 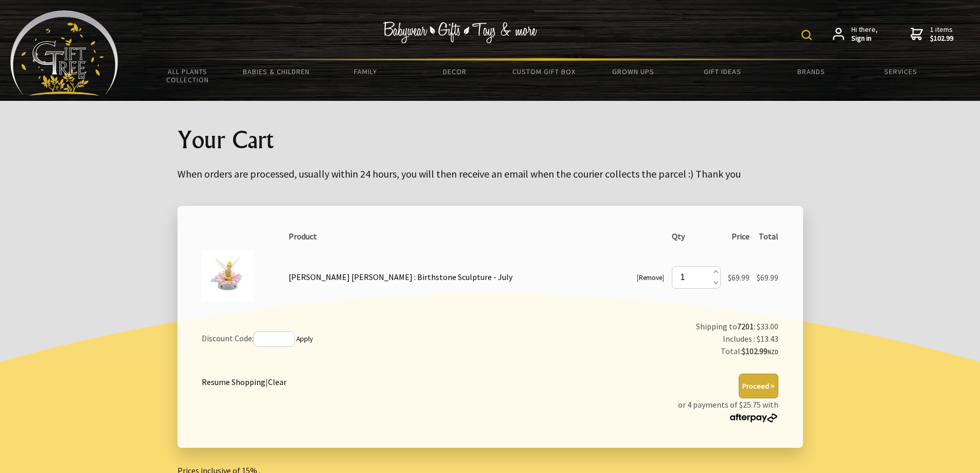 I want to click on img: Babywear - Gifts - Toys & more, so click(x=460, y=33).